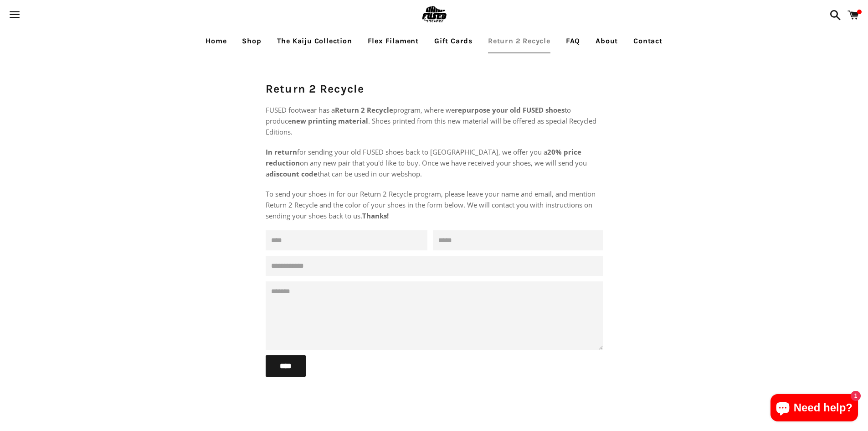 Image resolution: width=868 pixels, height=431 pixels. I want to click on a: Contact, so click(648, 41).